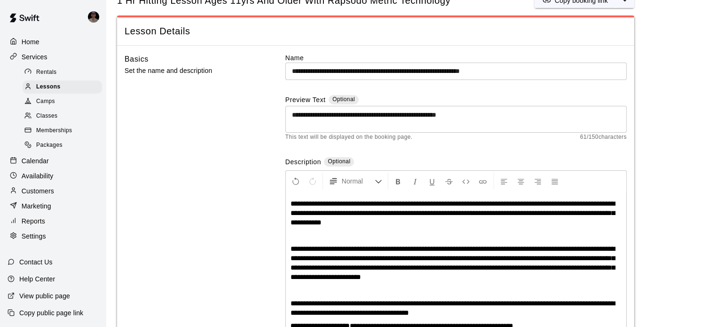  Describe the element at coordinates (64, 101) in the screenshot. I see `a: Camps` at that location.